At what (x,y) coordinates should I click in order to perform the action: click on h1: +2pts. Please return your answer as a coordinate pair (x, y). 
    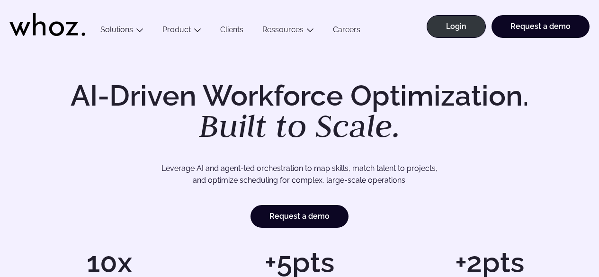
    Looking at the image, I should click on (489, 262).